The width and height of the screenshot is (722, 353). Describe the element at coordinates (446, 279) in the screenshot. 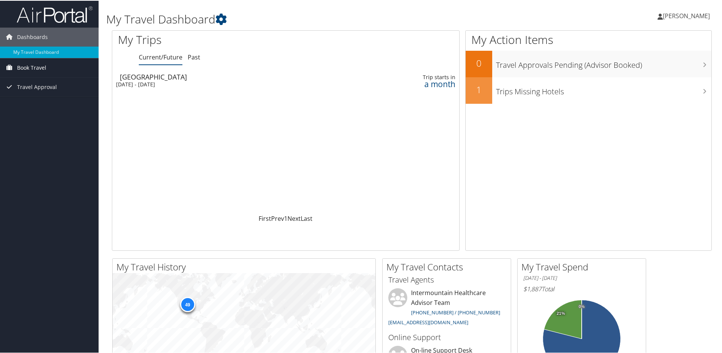

I see `h3: Travel Agents` at that location.